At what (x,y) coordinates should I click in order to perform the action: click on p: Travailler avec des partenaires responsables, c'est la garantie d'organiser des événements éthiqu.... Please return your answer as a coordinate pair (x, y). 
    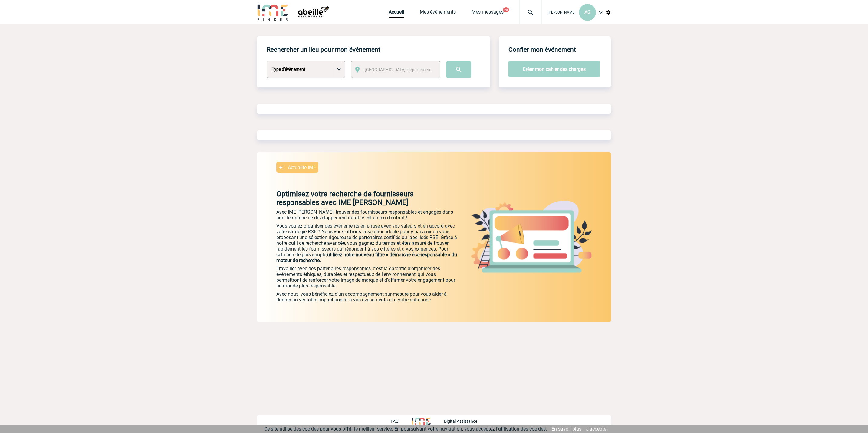
    Looking at the image, I should click on (367, 277).